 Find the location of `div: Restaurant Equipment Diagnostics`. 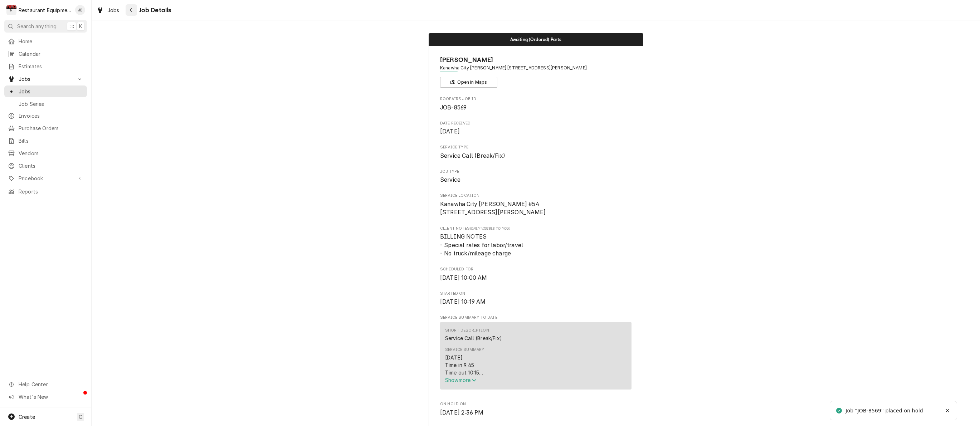

div: Restaurant Equipment Diagnostics is located at coordinates (45, 10).